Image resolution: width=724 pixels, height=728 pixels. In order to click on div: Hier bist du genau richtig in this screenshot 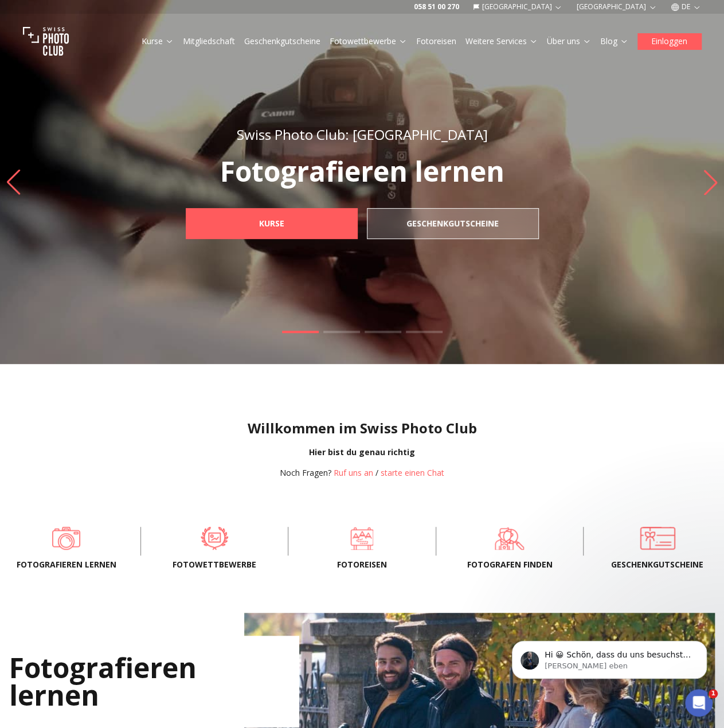, I will do `click(362, 453)`.